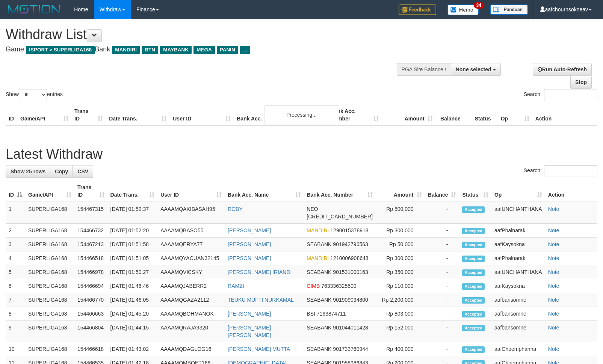 The height and width of the screenshot is (364, 603). I want to click on span: Copy 901531000163 to clipboard, so click(350, 272).